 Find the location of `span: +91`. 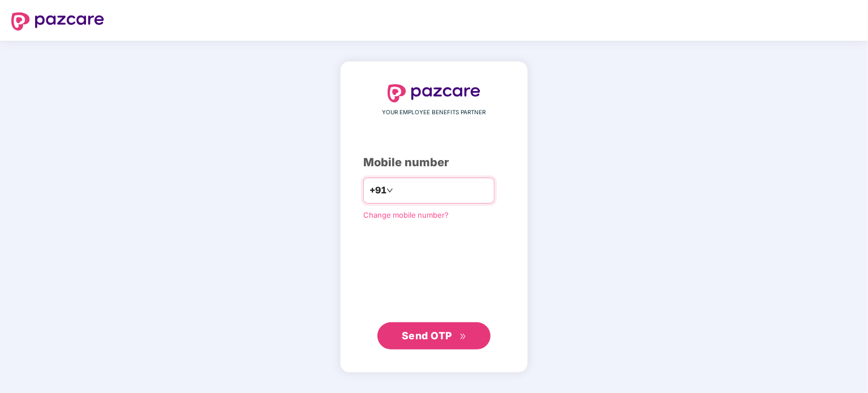

span: +91 is located at coordinates (378, 190).